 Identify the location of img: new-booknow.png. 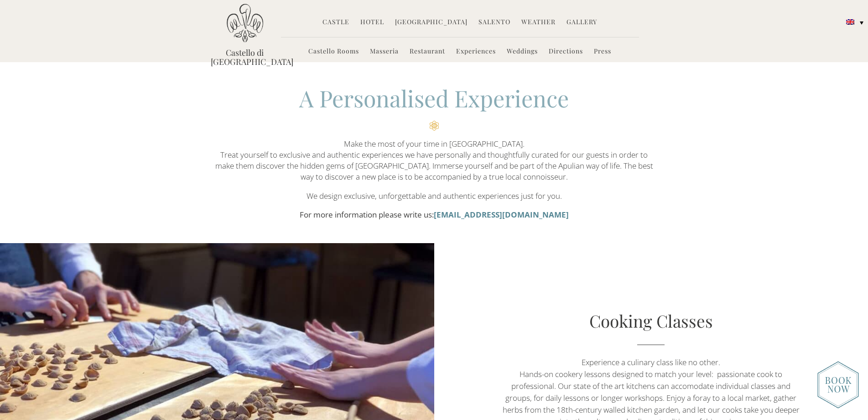
(838, 384).